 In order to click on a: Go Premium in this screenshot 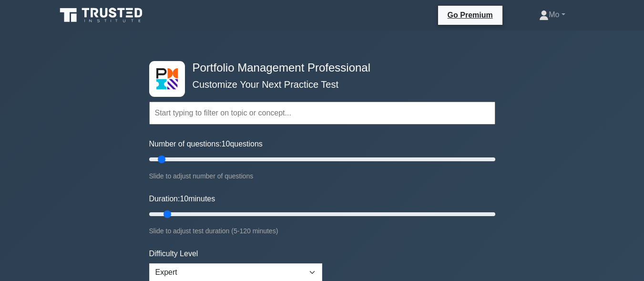, I will do `click(470, 15)`.